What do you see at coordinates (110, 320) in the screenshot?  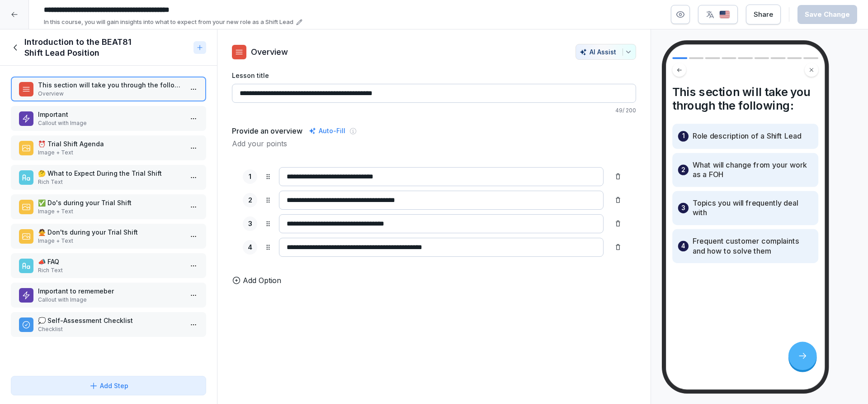 I see `p: 💭 Self-Assessment Checklist` at bounding box center [110, 320].